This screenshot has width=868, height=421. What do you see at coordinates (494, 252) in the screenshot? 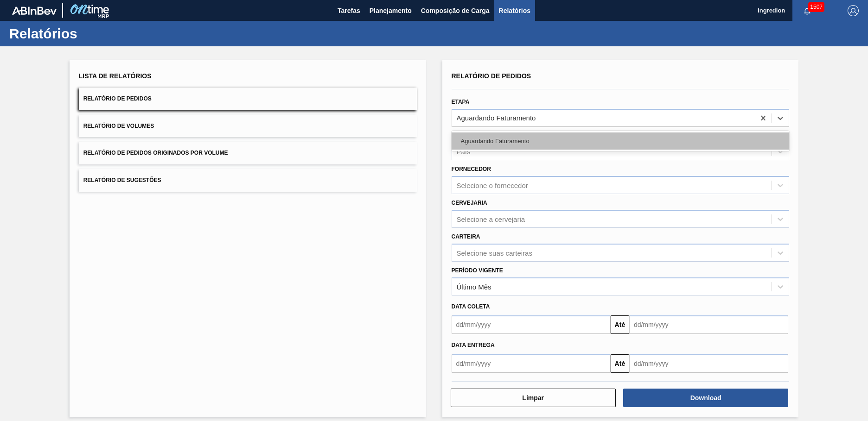
I see `div: Selecione suas carteiras` at bounding box center [494, 252].